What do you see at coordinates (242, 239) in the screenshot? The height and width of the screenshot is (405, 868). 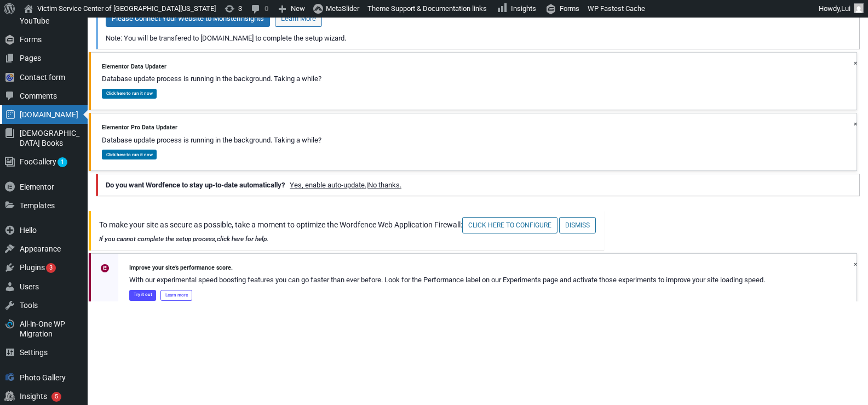 I see `a: click here for help` at bounding box center [242, 239].